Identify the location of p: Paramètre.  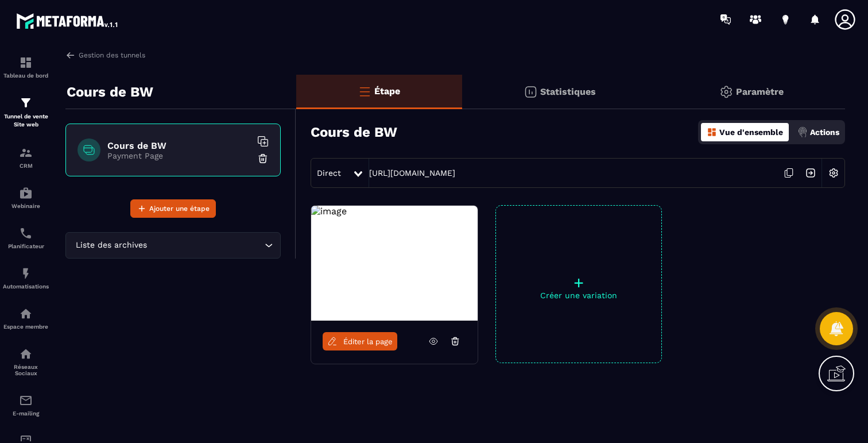
(759, 91).